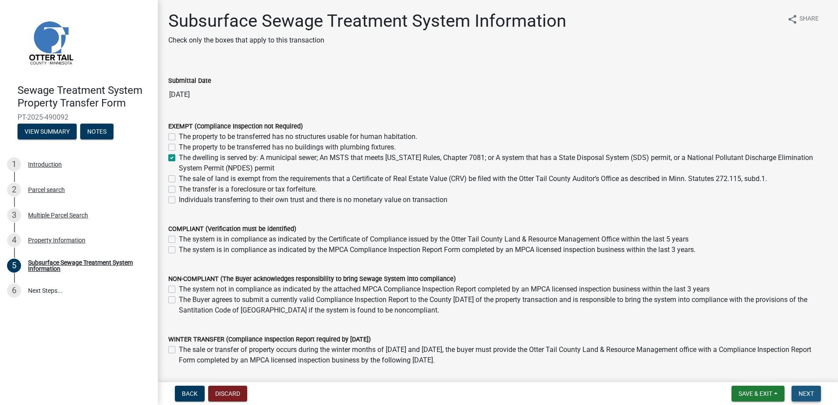  What do you see at coordinates (14, 240) in the screenshot?
I see `div: 4` at bounding box center [14, 240].